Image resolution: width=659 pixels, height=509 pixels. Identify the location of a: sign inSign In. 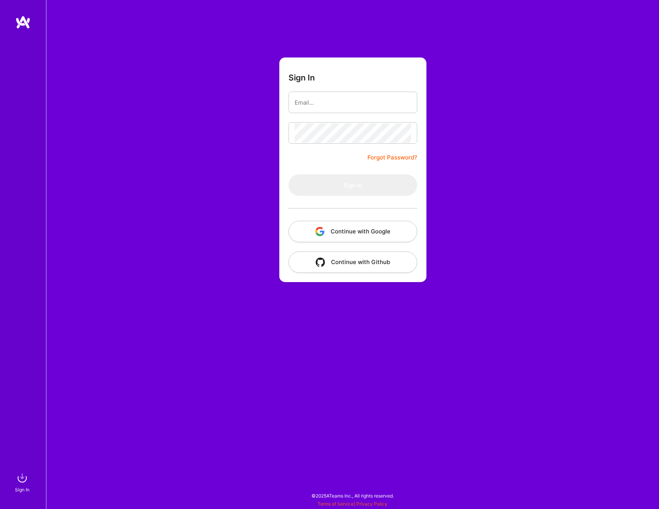
(23, 481).